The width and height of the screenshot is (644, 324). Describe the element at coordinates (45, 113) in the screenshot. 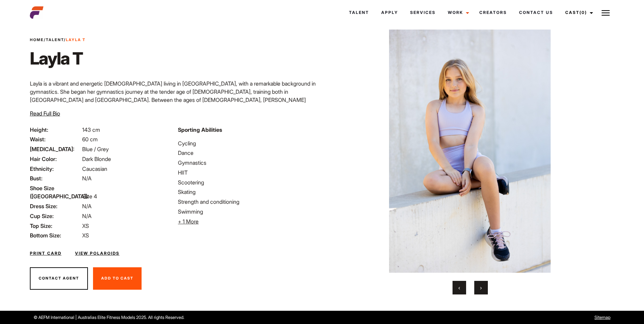

I see `button: Read Full Bio` at that location.